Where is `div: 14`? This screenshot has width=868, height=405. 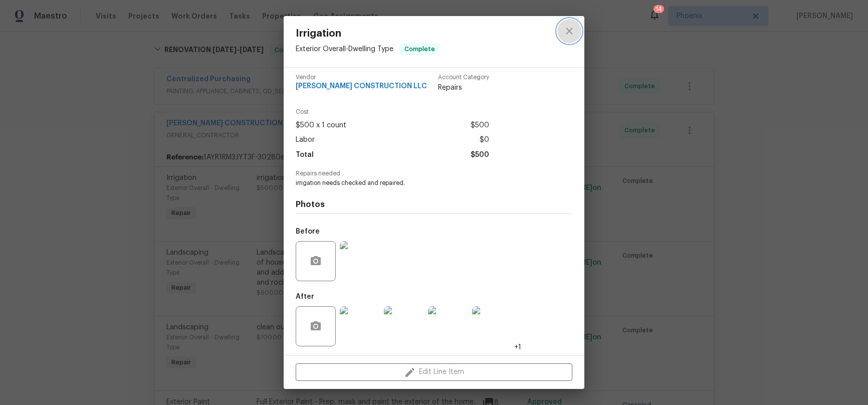
div: 14 is located at coordinates (658, 9).